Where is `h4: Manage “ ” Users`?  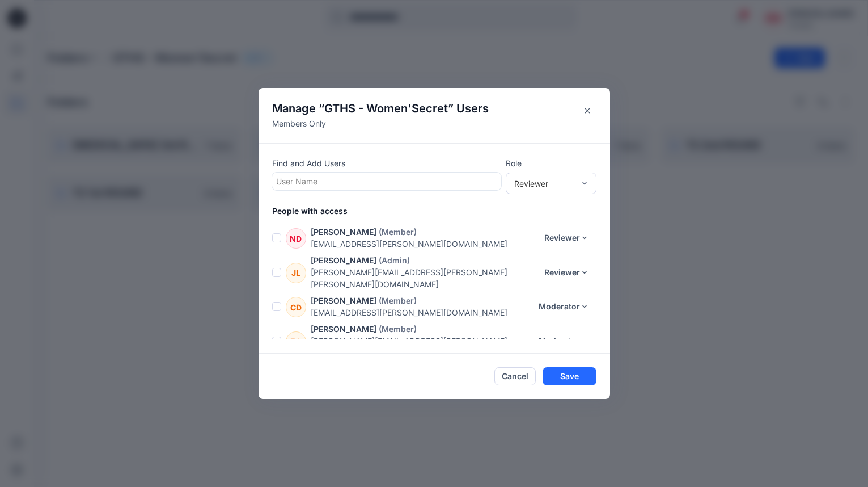 h4: Manage “ ” Users is located at coordinates (381, 108).